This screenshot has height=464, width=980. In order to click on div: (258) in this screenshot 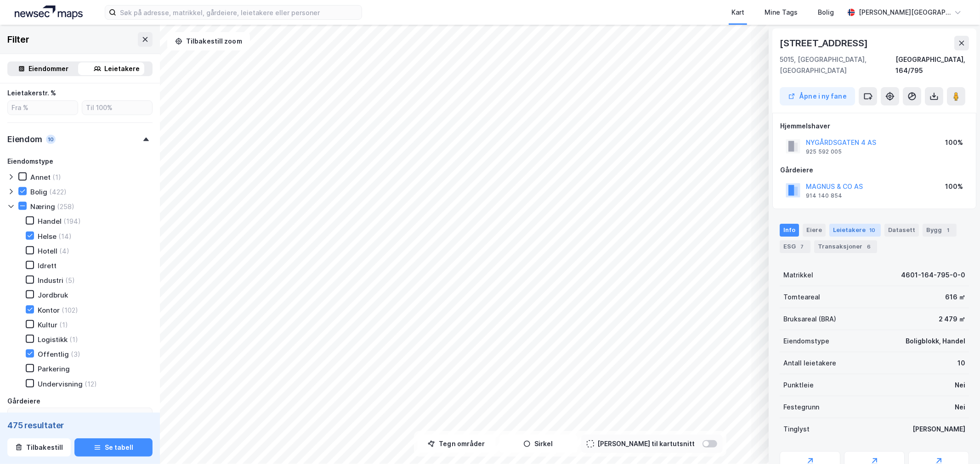, I will do `click(66, 206)`.